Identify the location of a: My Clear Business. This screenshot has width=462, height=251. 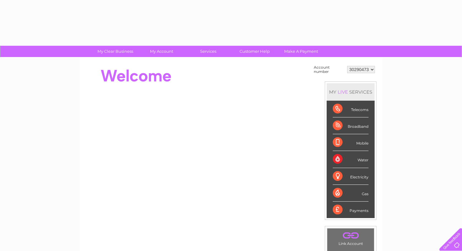
(115, 51).